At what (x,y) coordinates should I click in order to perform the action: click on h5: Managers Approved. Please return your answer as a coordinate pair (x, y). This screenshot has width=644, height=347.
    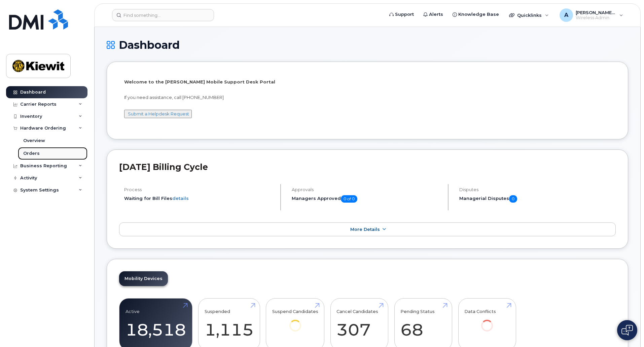
    Looking at the image, I should click on (367, 199).